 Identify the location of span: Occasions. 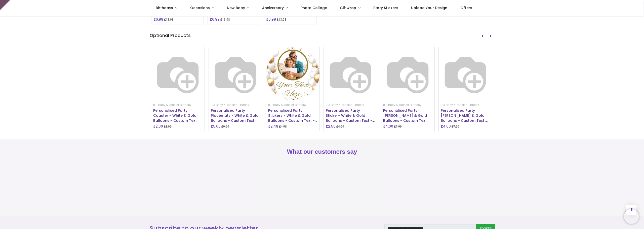
(200, 8).